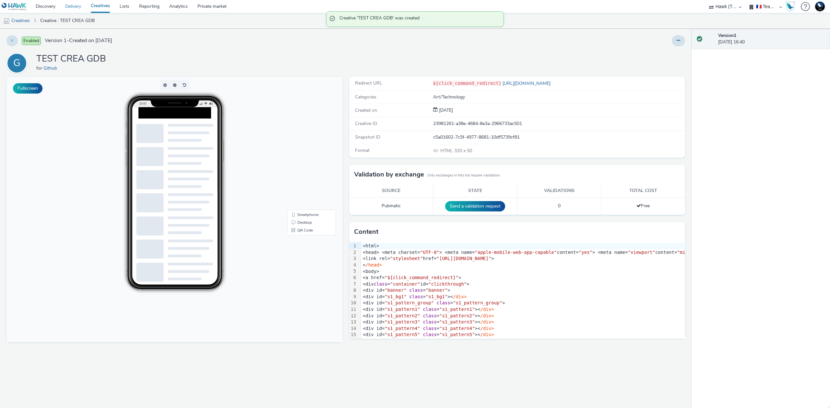  I want to click on strong: Version 1, so click(727, 35).